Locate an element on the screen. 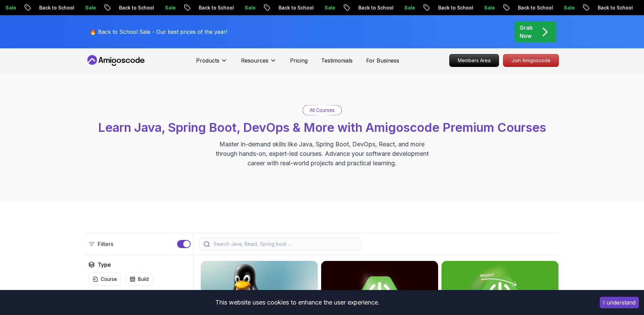 This screenshot has height=315, width=644. span: Learn Java, Spring Boot, DevOps & More with Amigoscode Premium Courses is located at coordinates (322, 128).